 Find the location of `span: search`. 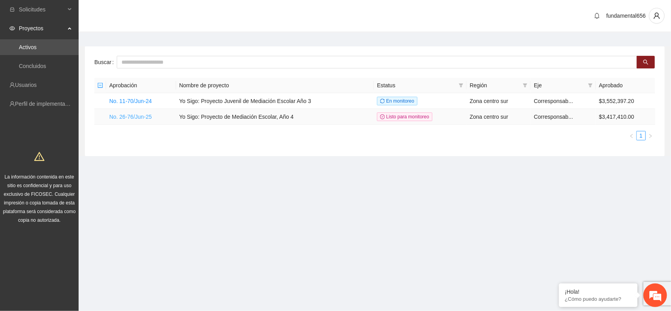

span: search is located at coordinates (646, 63).